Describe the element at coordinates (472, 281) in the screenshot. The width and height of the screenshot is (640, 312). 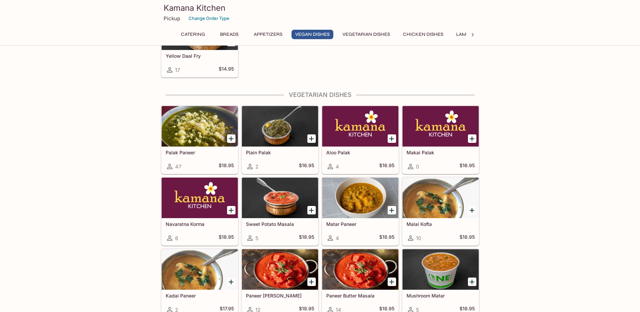
I see `button: Add Mushroom Matar` at that location.